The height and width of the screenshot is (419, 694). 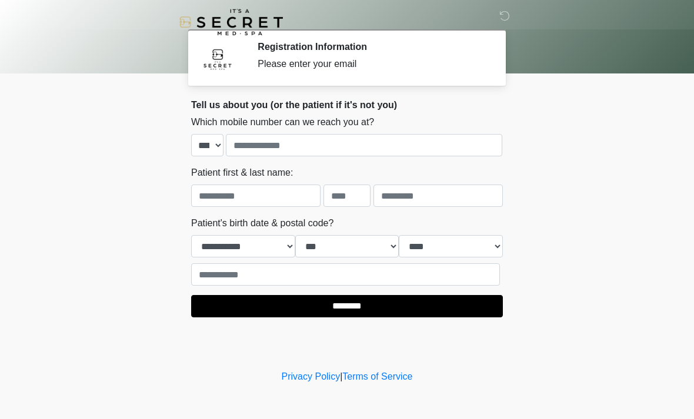 What do you see at coordinates (377, 376) in the screenshot?
I see `a: Terms of Service` at bounding box center [377, 376].